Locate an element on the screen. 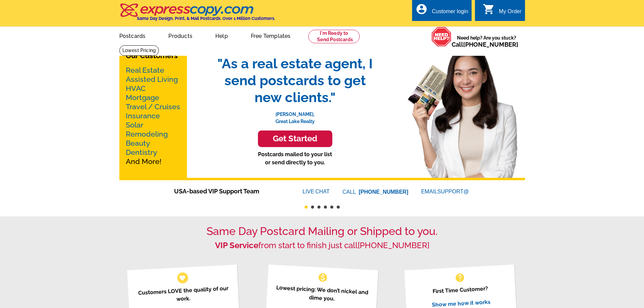 This screenshot has height=308, width=644. a: Solar is located at coordinates (134, 125).